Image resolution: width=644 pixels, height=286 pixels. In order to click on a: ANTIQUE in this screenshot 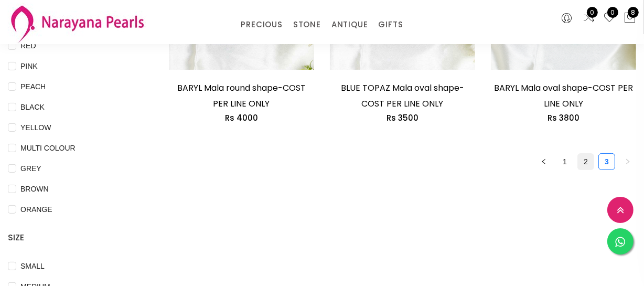, I will do `click(350, 25)`.